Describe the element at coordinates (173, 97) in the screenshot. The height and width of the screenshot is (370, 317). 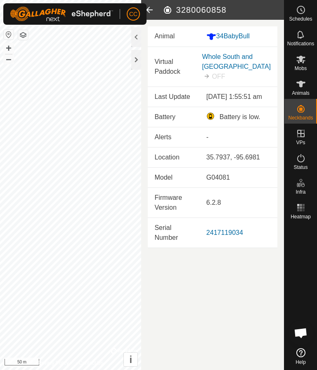
I see `td: Last Update` at that location.